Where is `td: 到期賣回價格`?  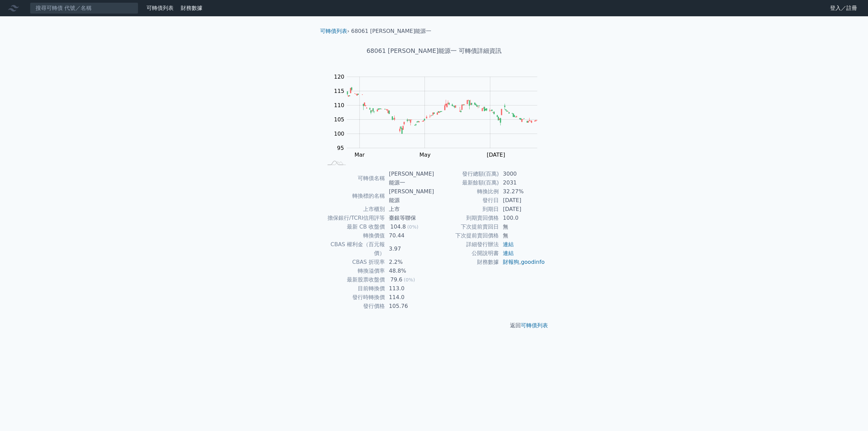
td: 到期賣回價格 is located at coordinates (466, 218).